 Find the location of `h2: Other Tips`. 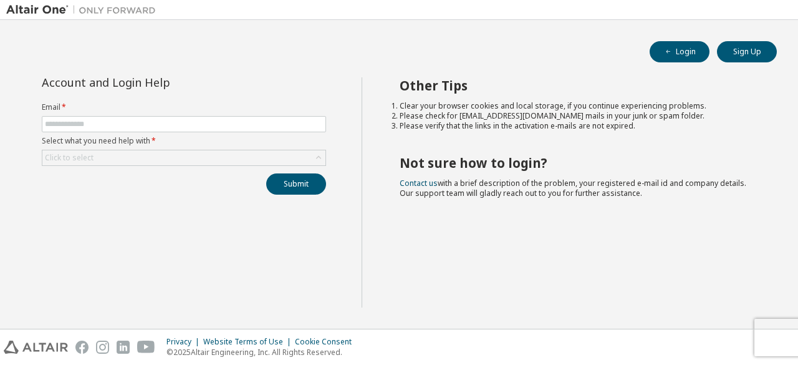

h2: Other Tips is located at coordinates (577, 85).